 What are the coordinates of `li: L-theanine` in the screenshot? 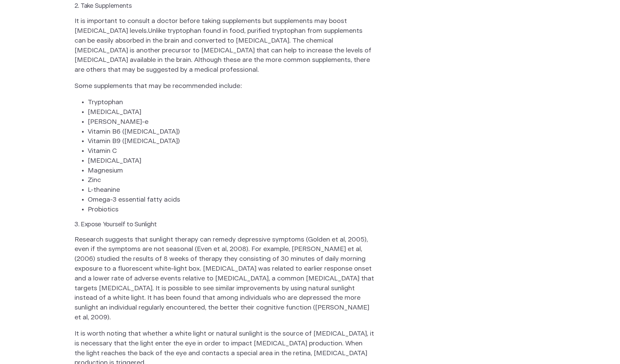 It's located at (224, 190).